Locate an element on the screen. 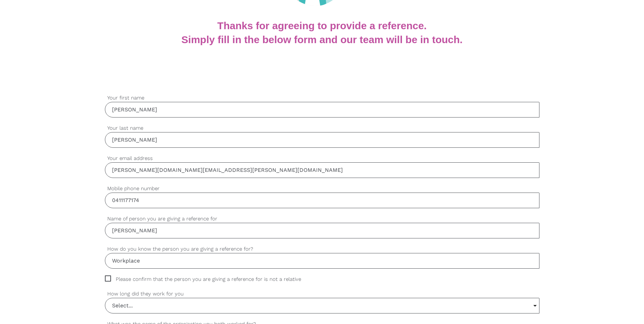  b: Thanks for agreeing to provide a reference. is located at coordinates (322, 26).